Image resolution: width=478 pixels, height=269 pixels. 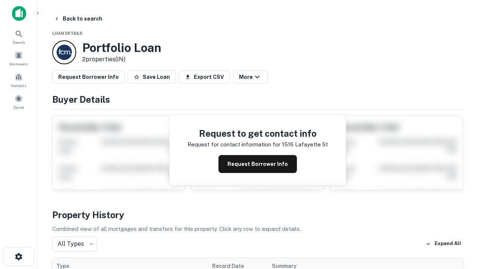 I want to click on span: Borrowers, so click(x=19, y=64).